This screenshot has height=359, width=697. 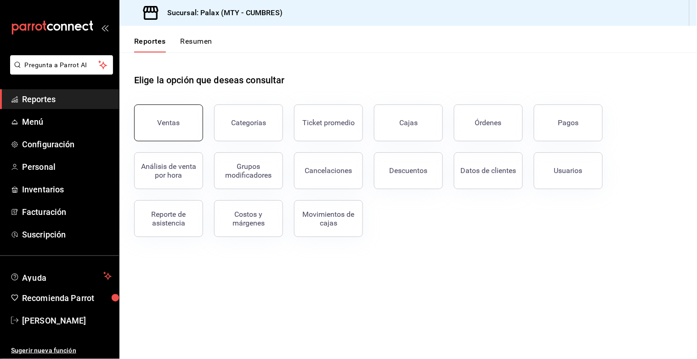 What do you see at coordinates (169, 218) in the screenshot?
I see `div: Reporte de asistencia` at bounding box center [169, 218].